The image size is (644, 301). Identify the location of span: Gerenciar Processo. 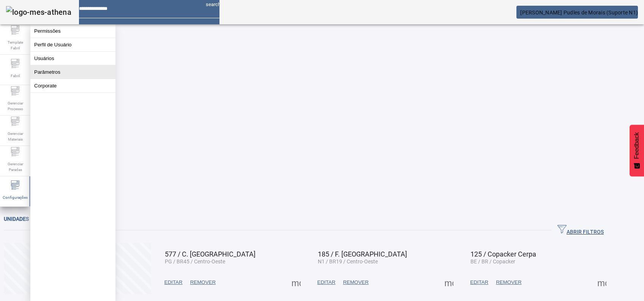
(15, 106).